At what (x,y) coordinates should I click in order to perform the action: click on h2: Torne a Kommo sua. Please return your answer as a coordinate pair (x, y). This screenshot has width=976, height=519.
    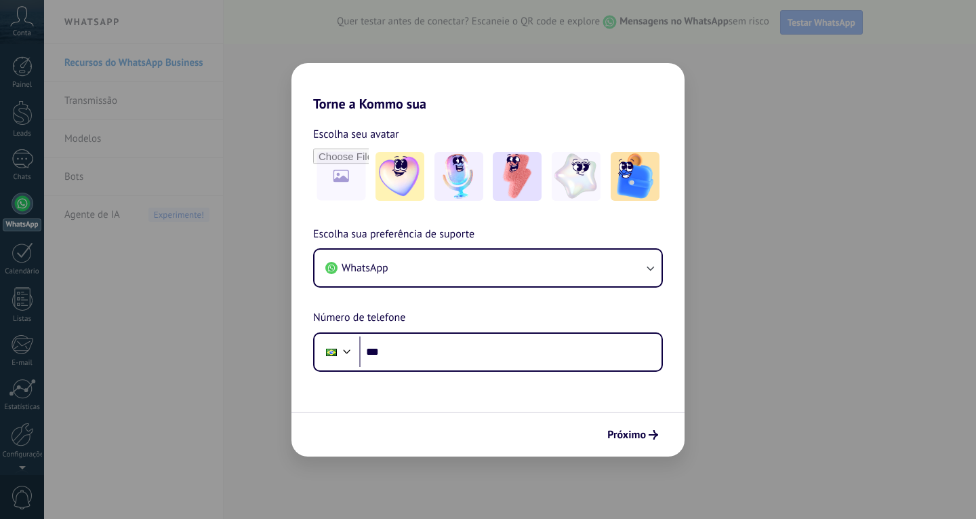
    Looking at the image, I should click on (488, 87).